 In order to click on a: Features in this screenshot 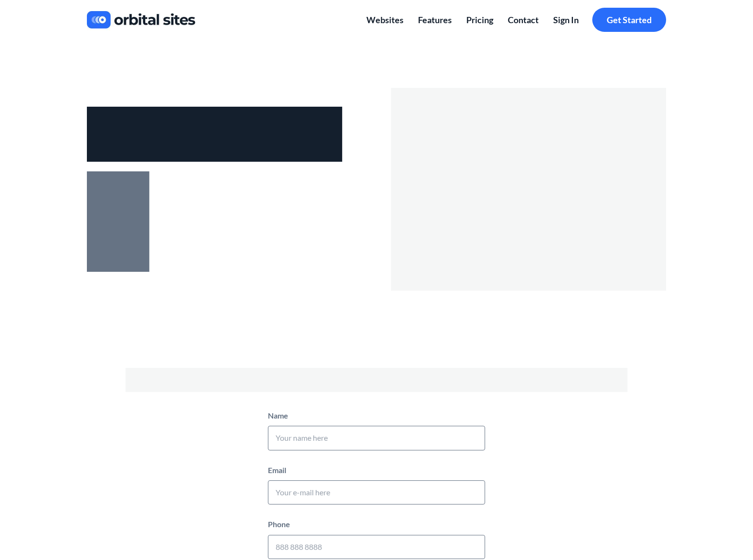, I will do `click(435, 20)`.